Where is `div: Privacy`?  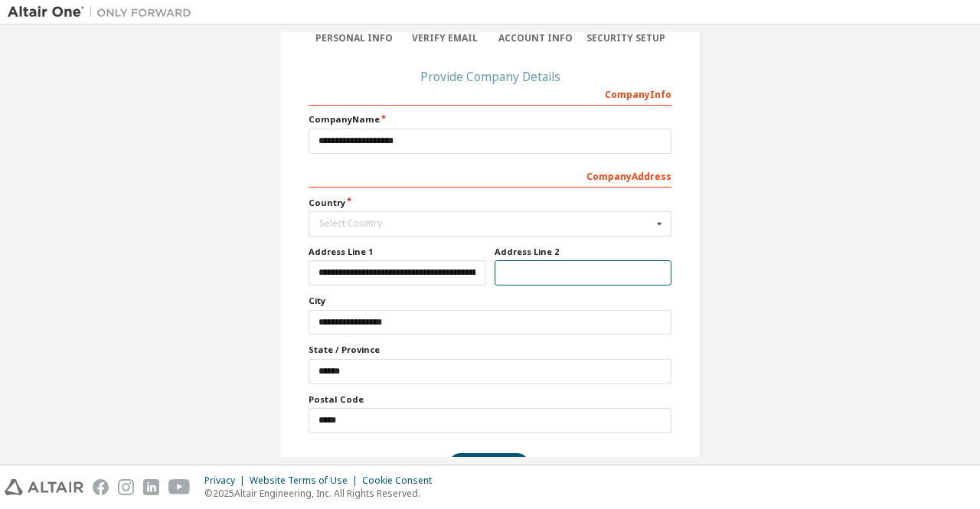 div: Privacy is located at coordinates (227, 481).